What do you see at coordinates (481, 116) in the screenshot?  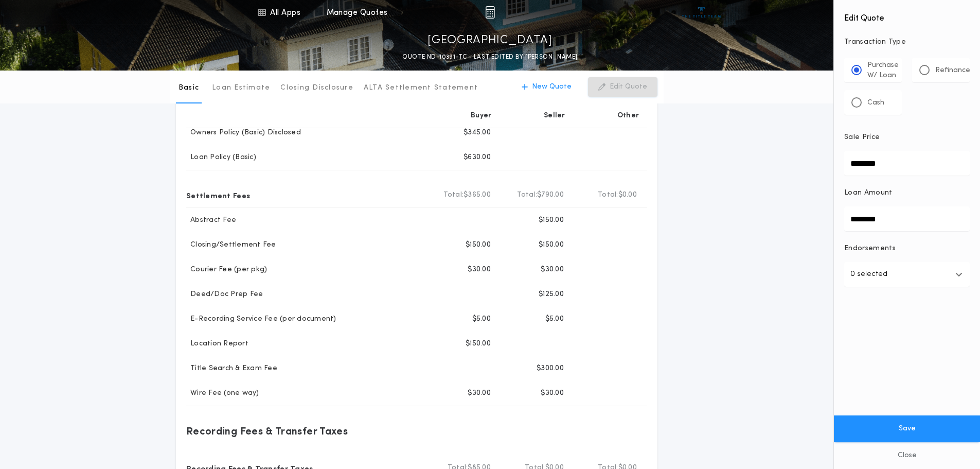 I see `p: Buyer` at bounding box center [481, 116].